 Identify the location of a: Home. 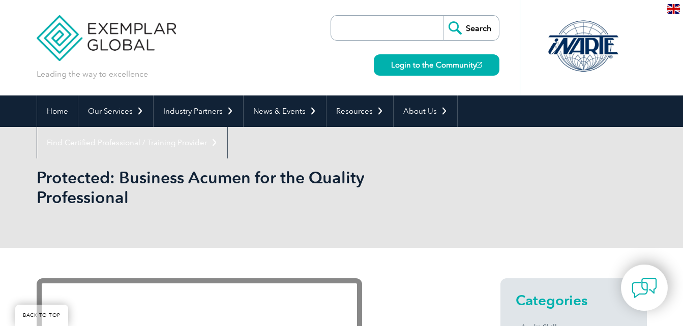
(57, 111).